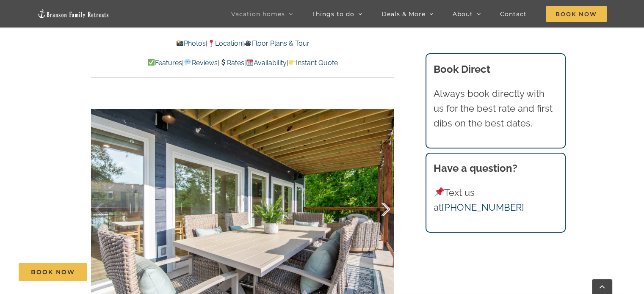 The width and height of the screenshot is (644, 294). What do you see at coordinates (164, 63) in the screenshot?
I see `a: Features` at bounding box center [164, 63].